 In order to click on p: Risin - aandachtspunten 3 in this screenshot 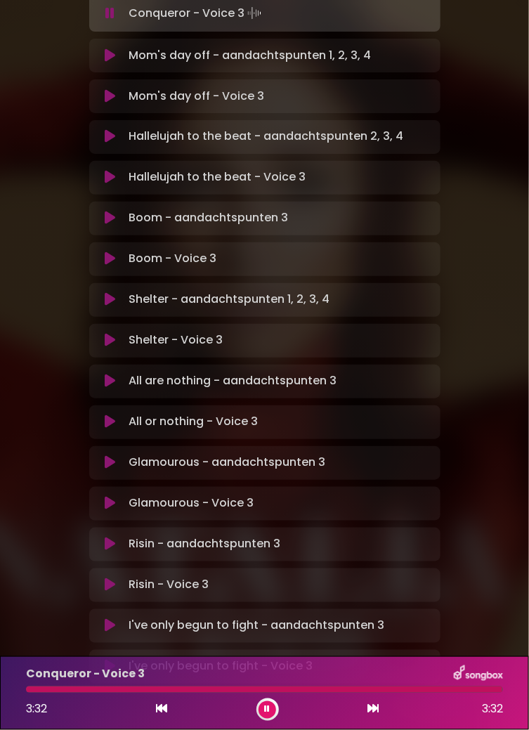, I will do `click(205, 545)`.